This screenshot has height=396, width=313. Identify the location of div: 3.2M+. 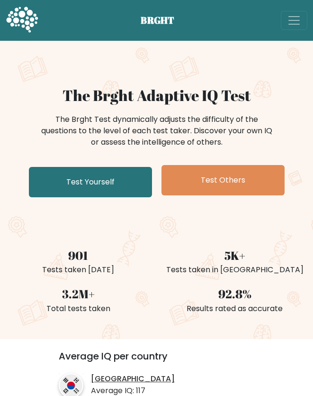
(78, 293).